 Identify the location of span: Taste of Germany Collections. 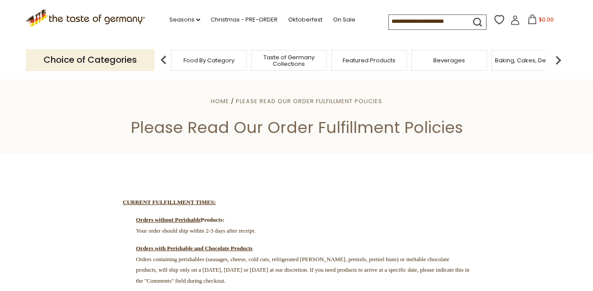
(289, 61).